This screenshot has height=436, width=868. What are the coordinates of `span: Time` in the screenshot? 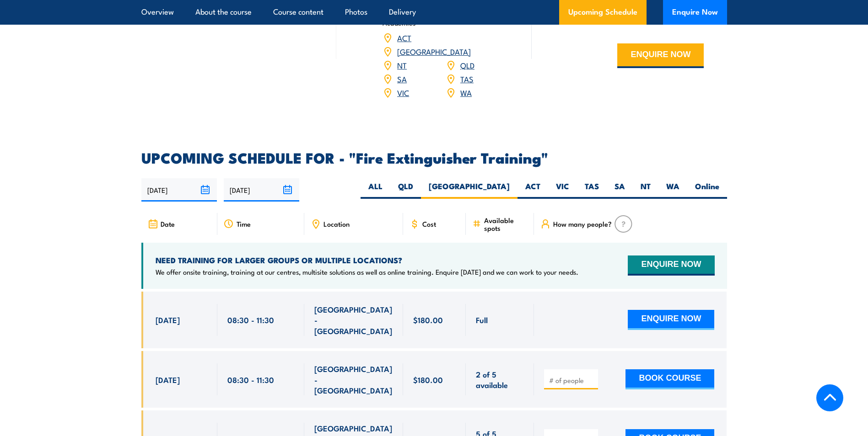 It's located at (244, 223).